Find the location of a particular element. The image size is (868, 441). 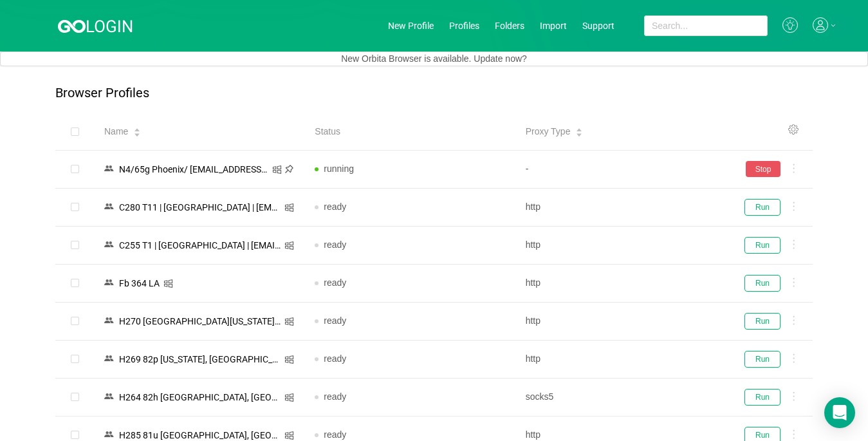

a: Import is located at coordinates (554, 26).